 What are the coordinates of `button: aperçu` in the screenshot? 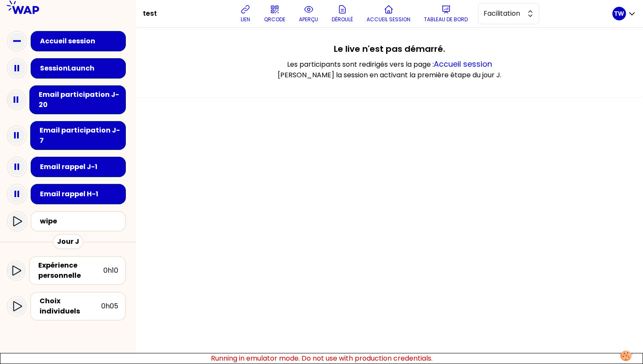 It's located at (308, 14).